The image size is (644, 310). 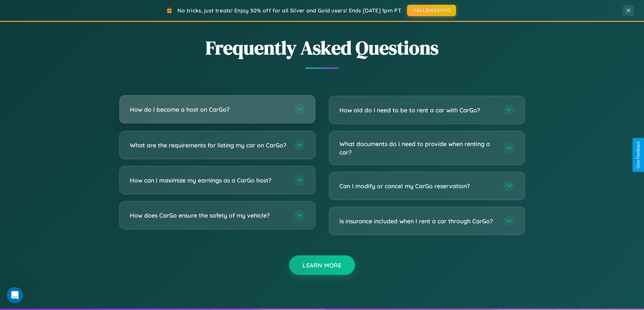 What do you see at coordinates (209, 215) in the screenshot?
I see `h3: How does CarGo ensure the safety of my vehicle?` at bounding box center [209, 215].